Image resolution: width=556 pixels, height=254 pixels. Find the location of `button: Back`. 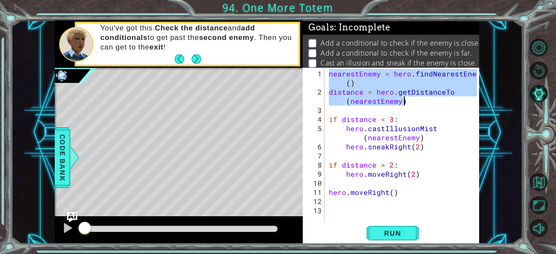

button: Back is located at coordinates (183, 59).